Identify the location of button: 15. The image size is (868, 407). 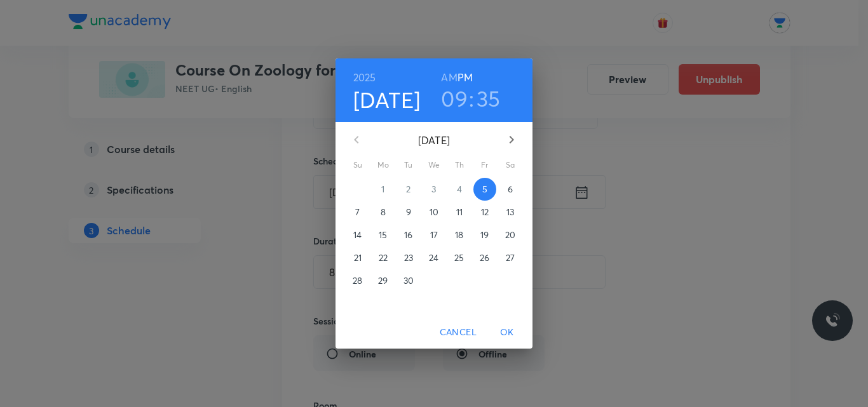
(383, 235).